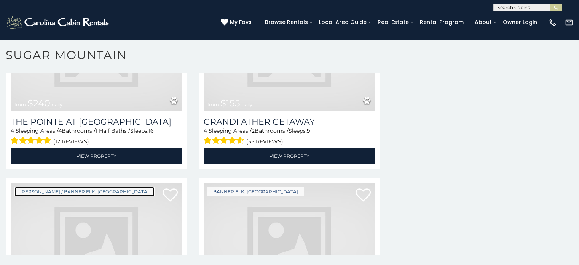 The image size is (579, 265). What do you see at coordinates (394, 22) in the screenshot?
I see `a: Real Estate` at bounding box center [394, 22].